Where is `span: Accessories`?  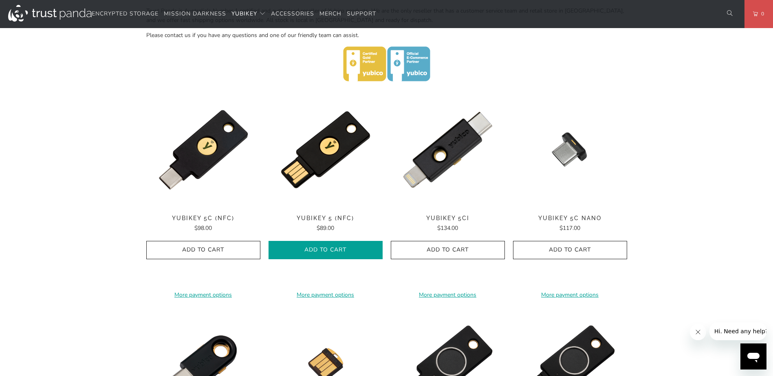 span: Accessories is located at coordinates (292, 13).